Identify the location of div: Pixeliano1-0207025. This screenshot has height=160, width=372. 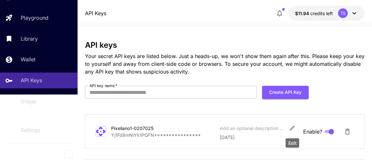
(143, 128).